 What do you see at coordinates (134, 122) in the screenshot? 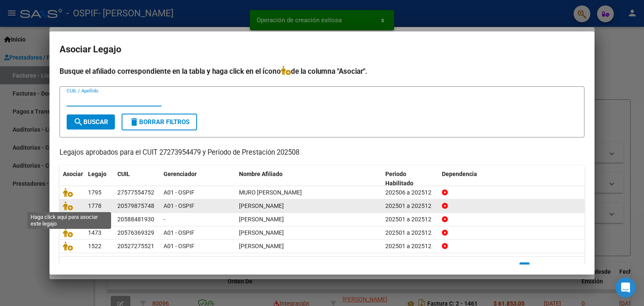
I see `mat-icon: delete` at bounding box center [134, 122].